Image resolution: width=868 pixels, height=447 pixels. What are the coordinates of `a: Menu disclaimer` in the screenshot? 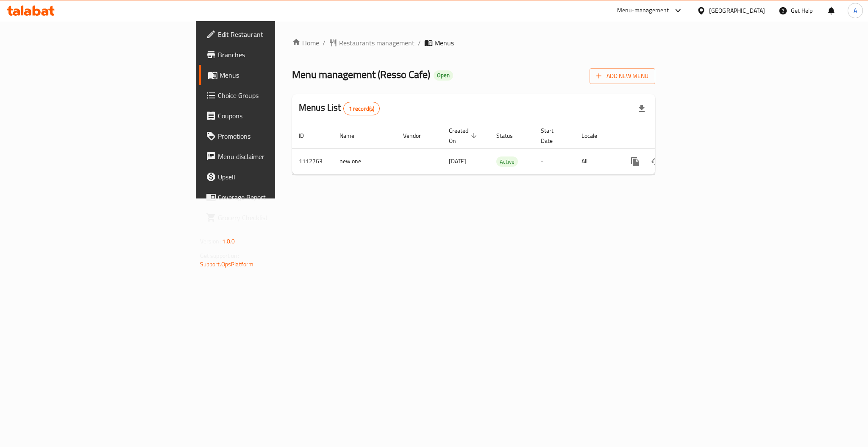 It's located at (270, 157).